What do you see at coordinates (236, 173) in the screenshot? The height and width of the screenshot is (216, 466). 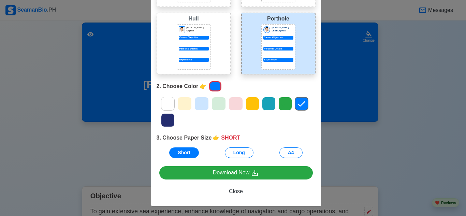 I see `a: Download Now` at bounding box center [236, 173].